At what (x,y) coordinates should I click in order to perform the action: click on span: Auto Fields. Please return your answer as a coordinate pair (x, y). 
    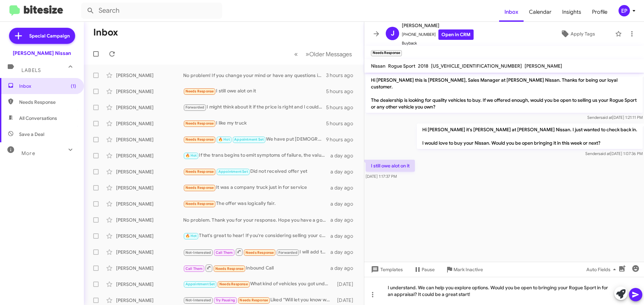
    Looking at the image, I should click on (603, 270).